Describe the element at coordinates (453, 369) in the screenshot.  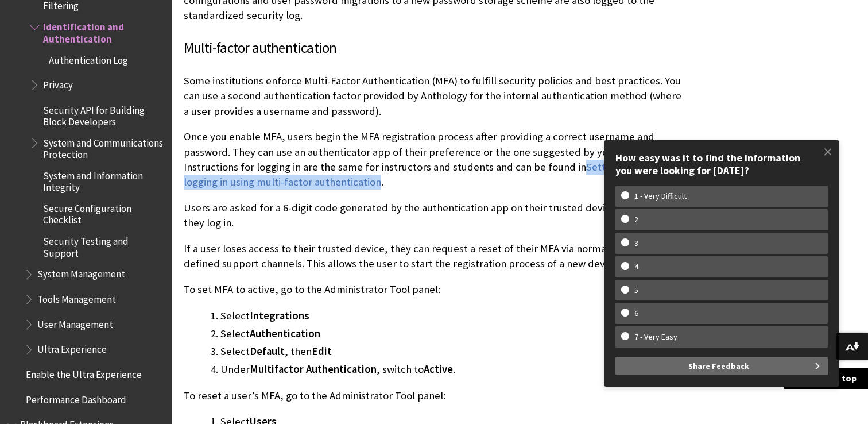
I see `li: Under , switch to .` at that location.